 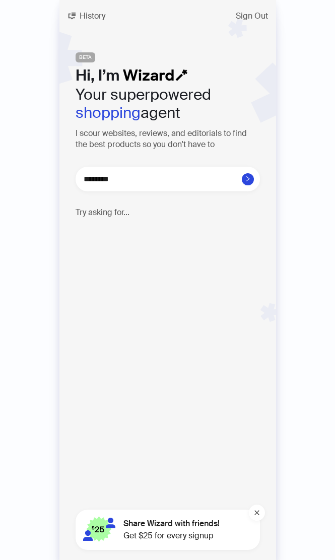 What do you see at coordinates (108, 112) in the screenshot?
I see `em: shopping` at bounding box center [108, 112].